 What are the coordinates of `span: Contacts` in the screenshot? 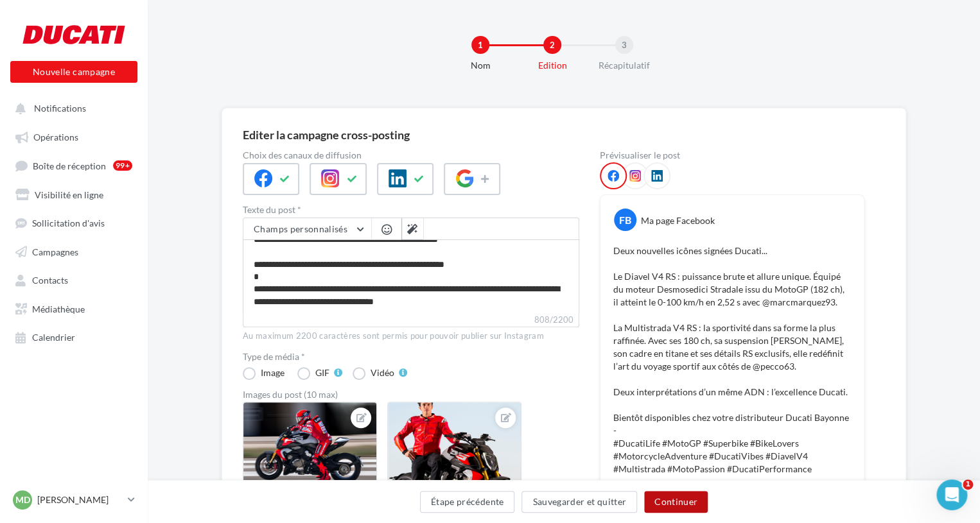 It's located at (50, 280).